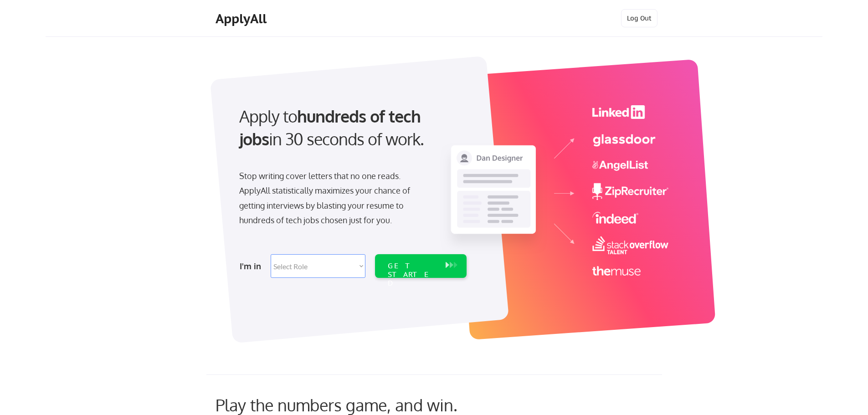 The image size is (868, 415). I want to click on strong: hundreds of tech jobs, so click(332, 127).